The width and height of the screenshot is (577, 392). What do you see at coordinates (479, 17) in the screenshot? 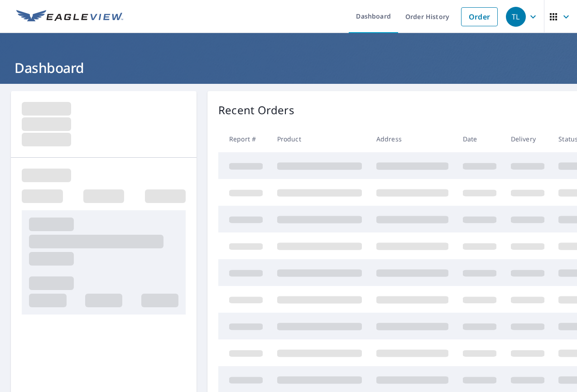
I see `a: Order` at bounding box center [479, 17].